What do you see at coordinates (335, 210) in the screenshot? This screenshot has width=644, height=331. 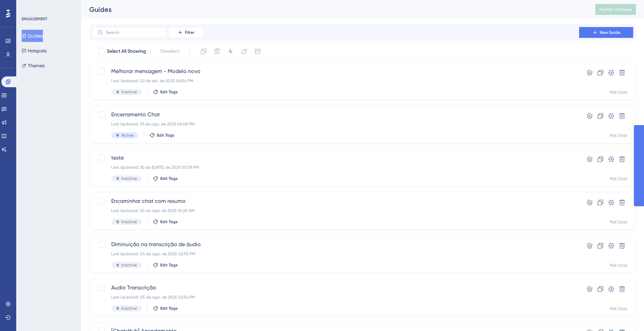 I see `div: Last Updated: 20 de ago. de 2025 10:20 AM` at bounding box center [335, 210].